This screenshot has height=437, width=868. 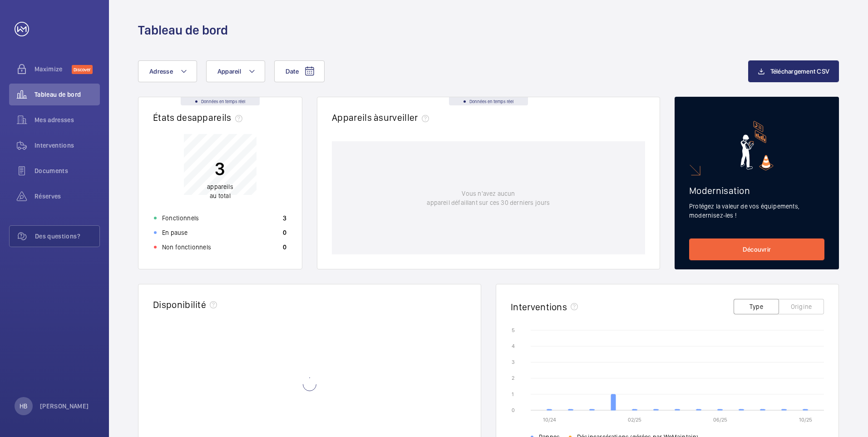 What do you see at coordinates (513, 377) in the screenshot?
I see `text: 2` at bounding box center [513, 377].